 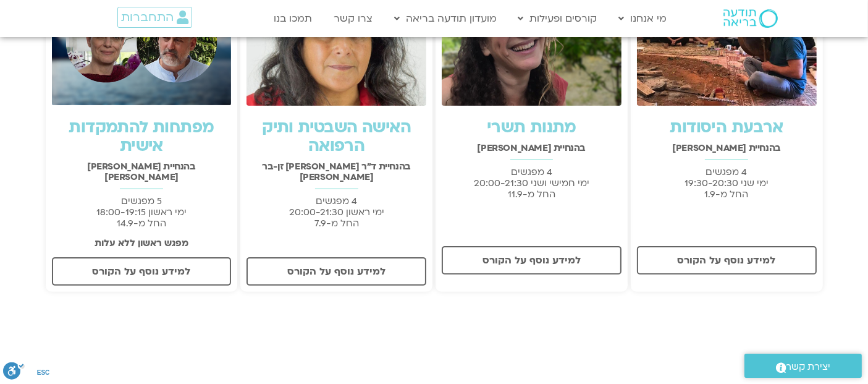 I want to click on p: 4 מפגשים ימי שני 19:30-20:30, so click(x=727, y=183).